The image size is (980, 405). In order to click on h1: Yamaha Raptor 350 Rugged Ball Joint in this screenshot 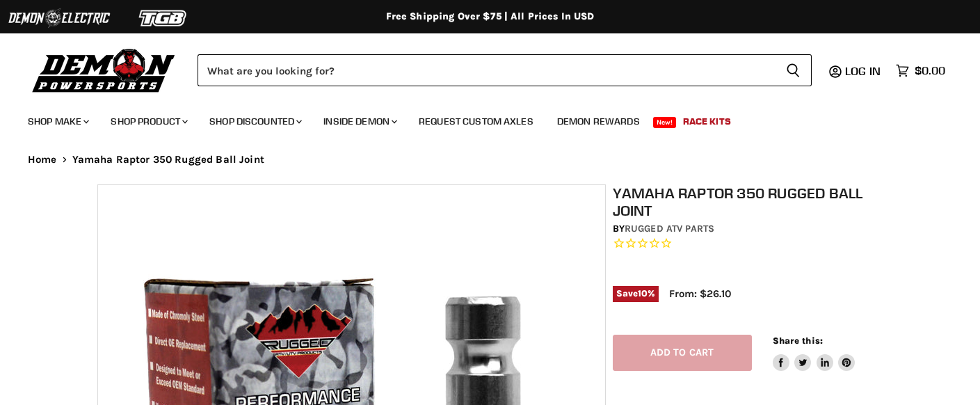, I will do `click(751, 202)`.